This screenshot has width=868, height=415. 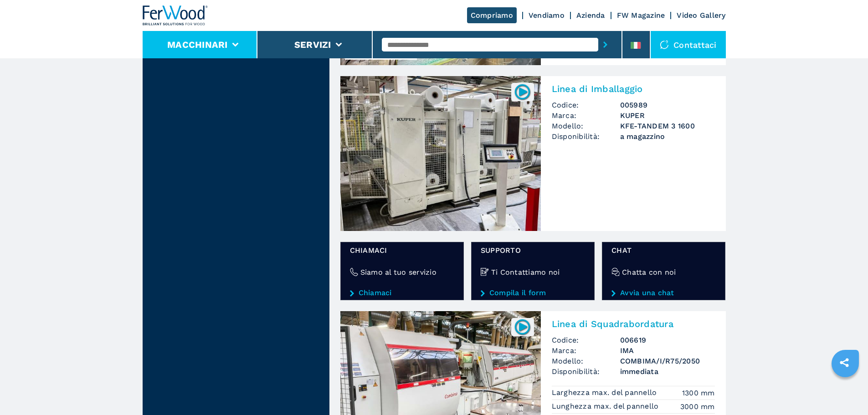 What do you see at coordinates (667, 126) in the screenshot?
I see `h3: KFE-TANDEM 3 1600` at bounding box center [667, 126].